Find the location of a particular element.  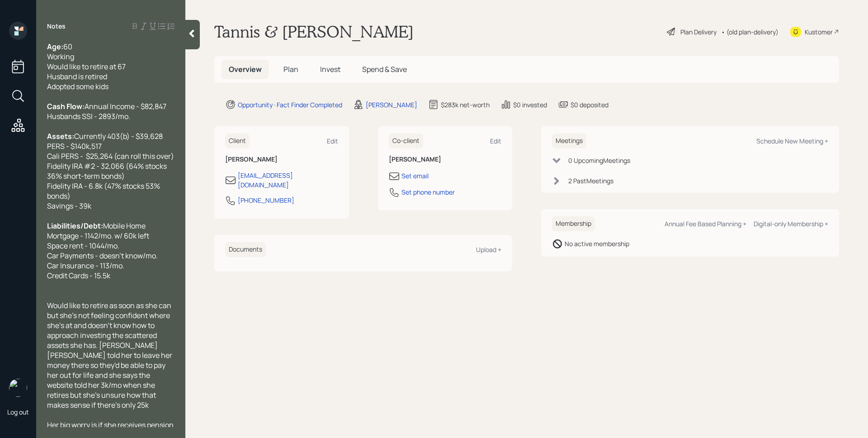

div: Log out is located at coordinates (18, 411).